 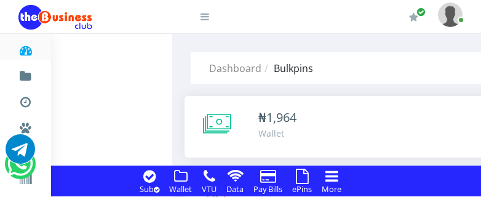 I want to click on small: Sub, so click(x=149, y=189).